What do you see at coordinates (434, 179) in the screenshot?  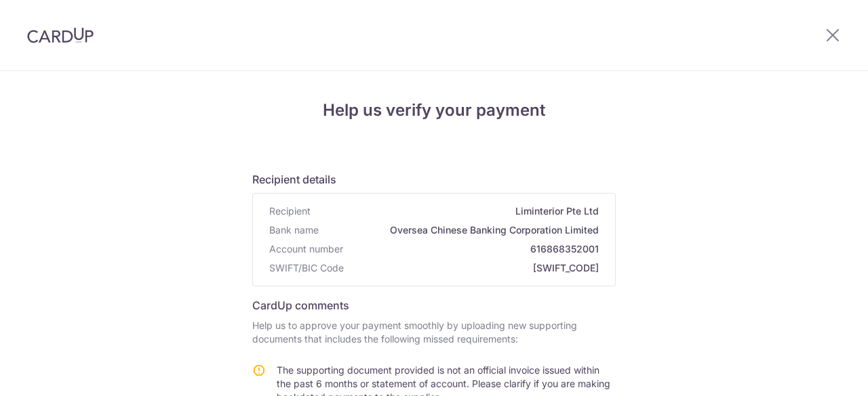 I see `h6: Recipient details` at bounding box center [434, 179].